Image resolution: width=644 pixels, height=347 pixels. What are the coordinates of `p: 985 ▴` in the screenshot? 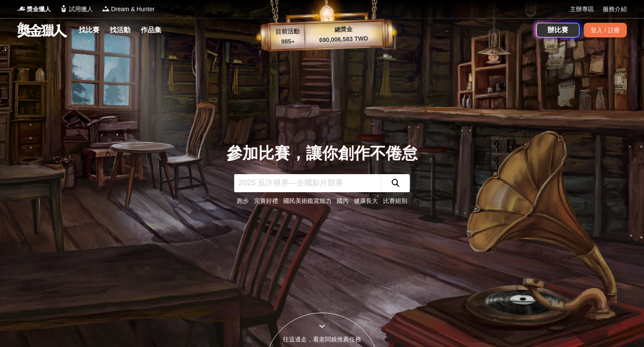 It's located at (287, 42).